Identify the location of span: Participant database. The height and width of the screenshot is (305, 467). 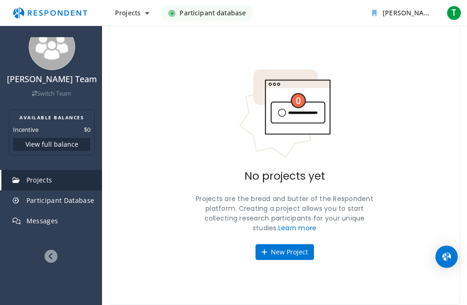
(213, 13).